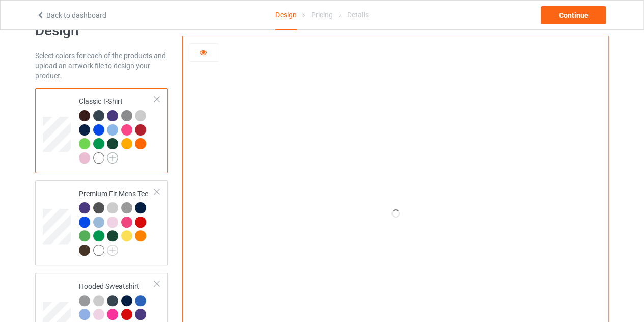  Describe the element at coordinates (101, 30) in the screenshot. I see `h1: Design` at that location.